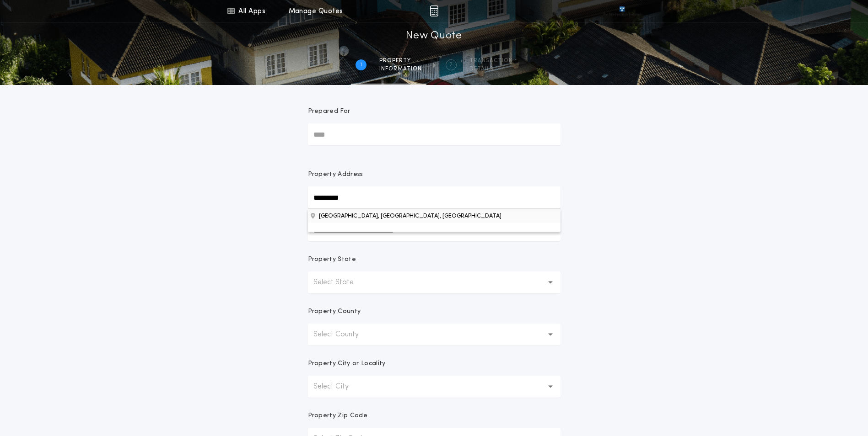 The image size is (868, 436). I want to click on button: Property Address, so click(434, 216).